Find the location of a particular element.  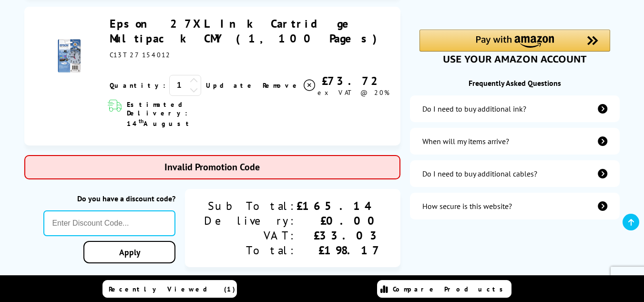

img: Epson 27XL Ink Cartridge Multipack CMY (1,100 Pages) is located at coordinates (69, 56).